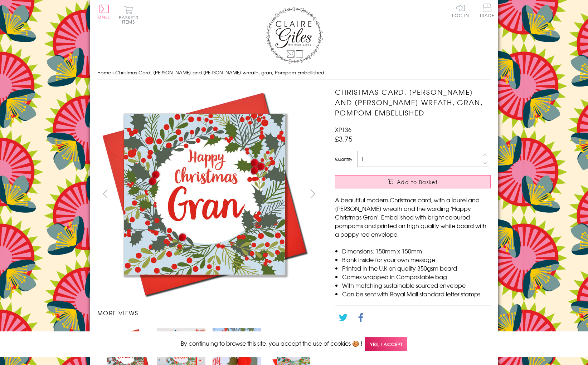 This screenshot has height=365, width=588. What do you see at coordinates (344, 159) in the screenshot?
I see `label: Quantity` at bounding box center [344, 159].